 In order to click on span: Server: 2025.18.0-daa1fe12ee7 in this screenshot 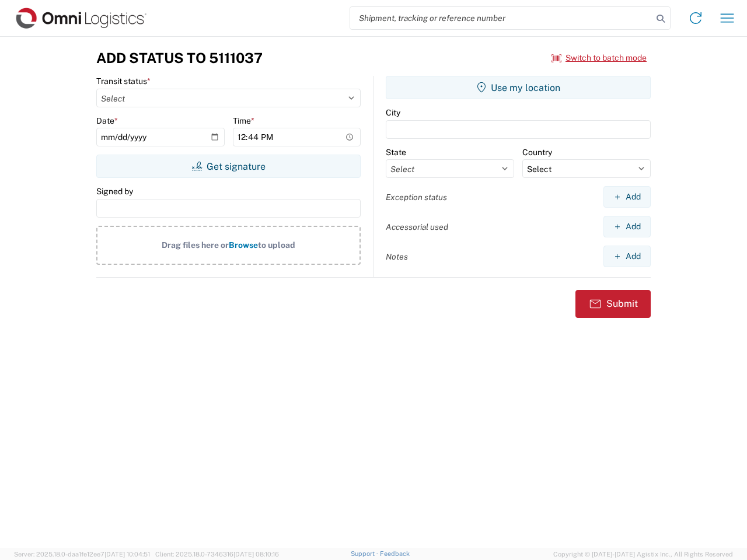, I will do `click(82, 554)`.